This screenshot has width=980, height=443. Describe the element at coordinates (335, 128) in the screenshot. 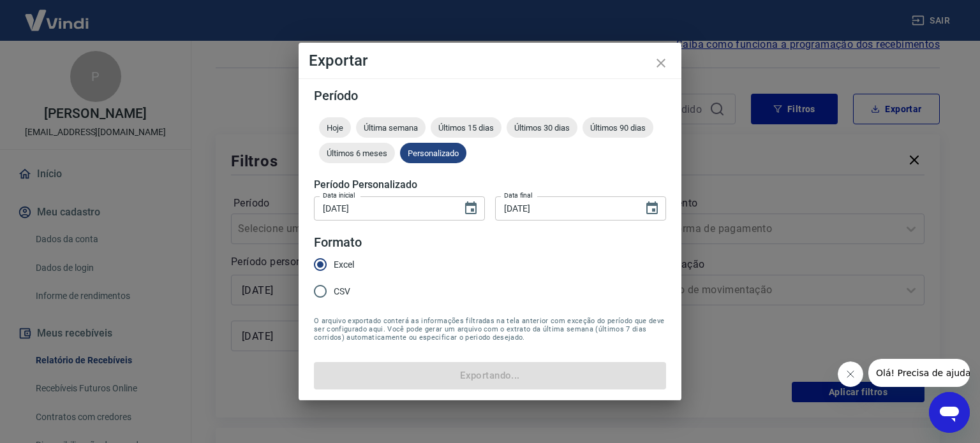

I see `div: Hoje` at that location.